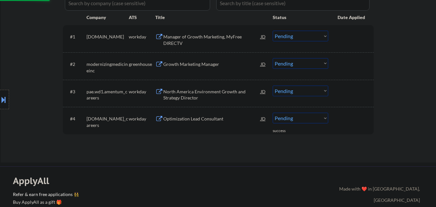 This screenshot has width=436, height=207. Describe the element at coordinates (108, 195) in the screenshot. I see `a: Refer & earn free applications 👯‍♀️` at that location.